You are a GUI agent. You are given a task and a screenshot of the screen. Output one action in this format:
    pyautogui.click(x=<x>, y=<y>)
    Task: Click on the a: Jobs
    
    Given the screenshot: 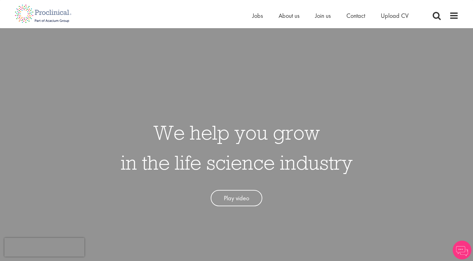 What is the action you would take?
    pyautogui.click(x=258, y=16)
    